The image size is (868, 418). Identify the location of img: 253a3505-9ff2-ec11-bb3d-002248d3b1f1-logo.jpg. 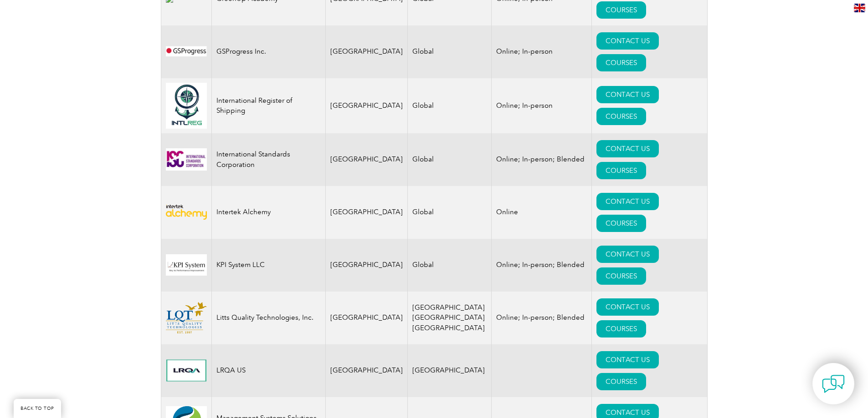
(186, 159).